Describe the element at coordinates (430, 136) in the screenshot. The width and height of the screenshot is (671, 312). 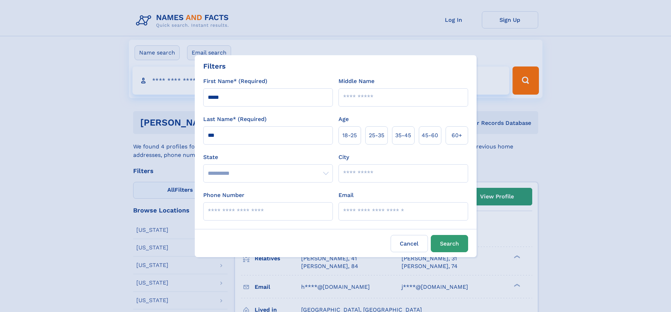
I see `span: 45‑60` at that location.